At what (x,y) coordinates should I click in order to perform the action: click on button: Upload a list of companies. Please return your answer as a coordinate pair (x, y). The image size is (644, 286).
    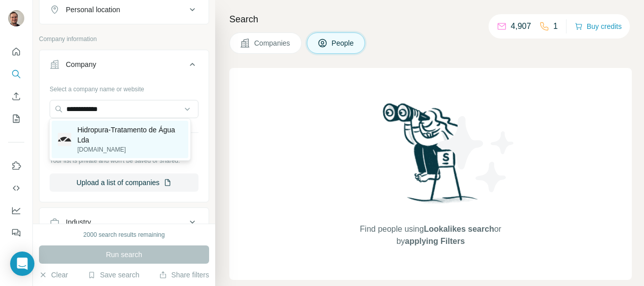
    Looking at the image, I should click on (124, 182).